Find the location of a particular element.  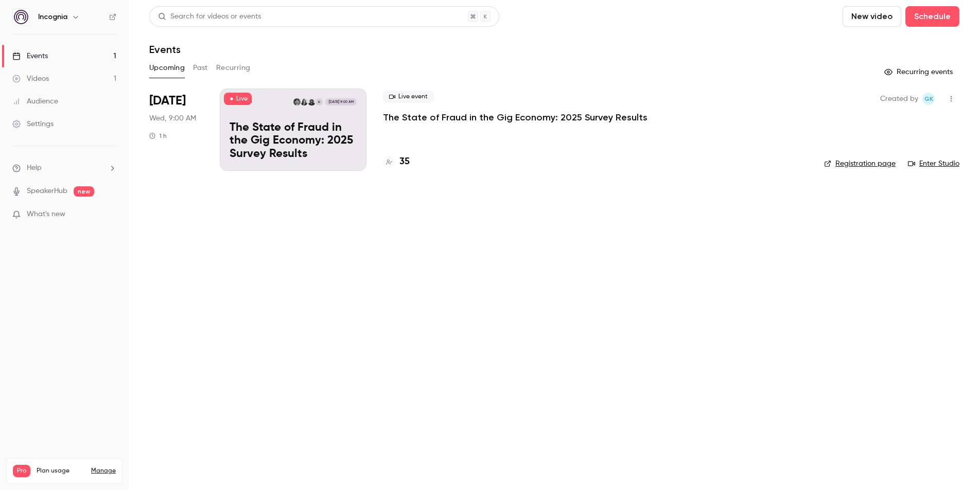

a: The State of Fraud in the Gig Economy: 2025 Survey Results is located at coordinates (515, 118).